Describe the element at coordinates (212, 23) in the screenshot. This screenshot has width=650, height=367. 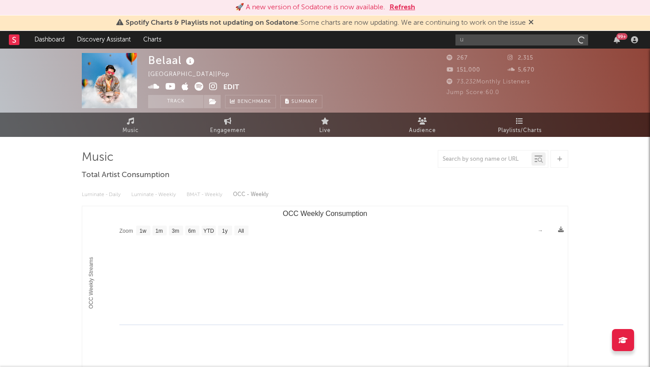
I see `span: Spotify Charts & Playlists not updating on Sodatone` at that location.